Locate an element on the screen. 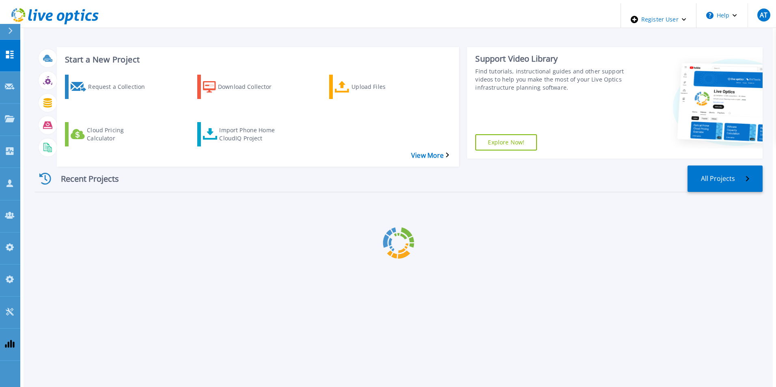 This screenshot has width=776, height=387. h3: Start a New Project is located at coordinates (257, 60).